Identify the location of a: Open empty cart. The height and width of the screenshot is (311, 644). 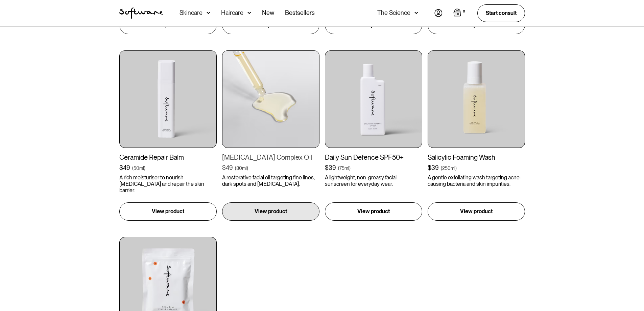
(460, 13).